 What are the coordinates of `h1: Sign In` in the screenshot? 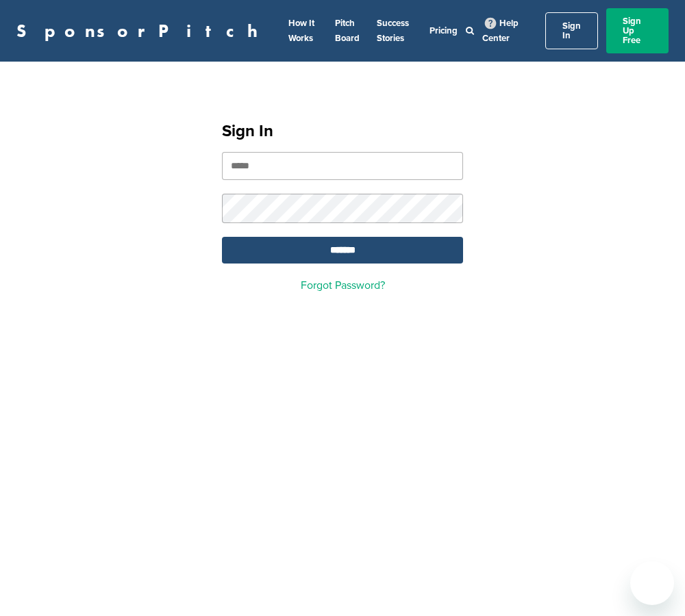 It's located at (343, 132).